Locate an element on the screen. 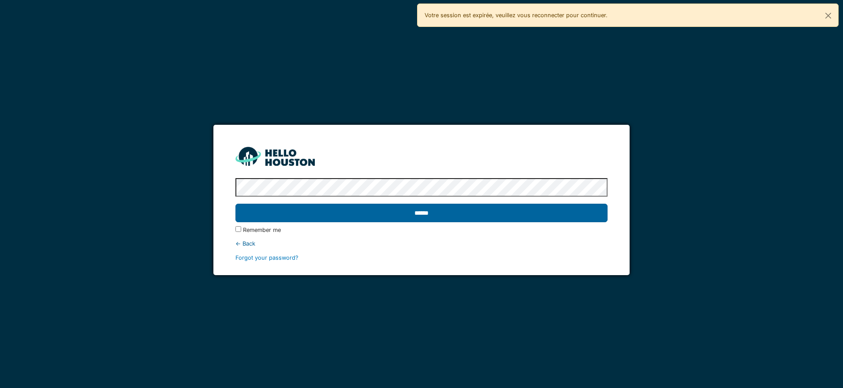 This screenshot has height=388, width=843. img: HH_line-BYnF2_Hg.png is located at coordinates (275, 156).